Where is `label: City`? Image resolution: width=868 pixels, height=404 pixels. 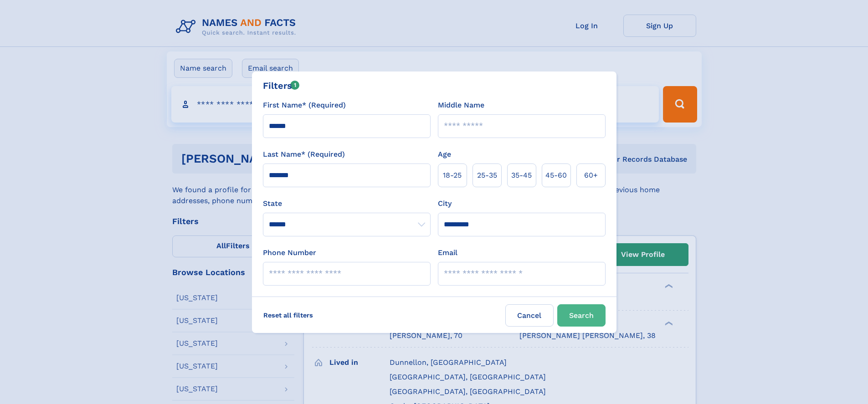 label: City is located at coordinates (445, 203).